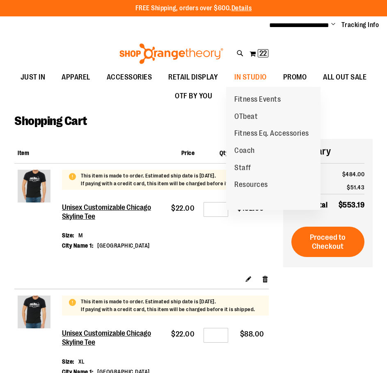  What do you see at coordinates (333, 25) in the screenshot?
I see `button: Account menu` at bounding box center [333, 25].